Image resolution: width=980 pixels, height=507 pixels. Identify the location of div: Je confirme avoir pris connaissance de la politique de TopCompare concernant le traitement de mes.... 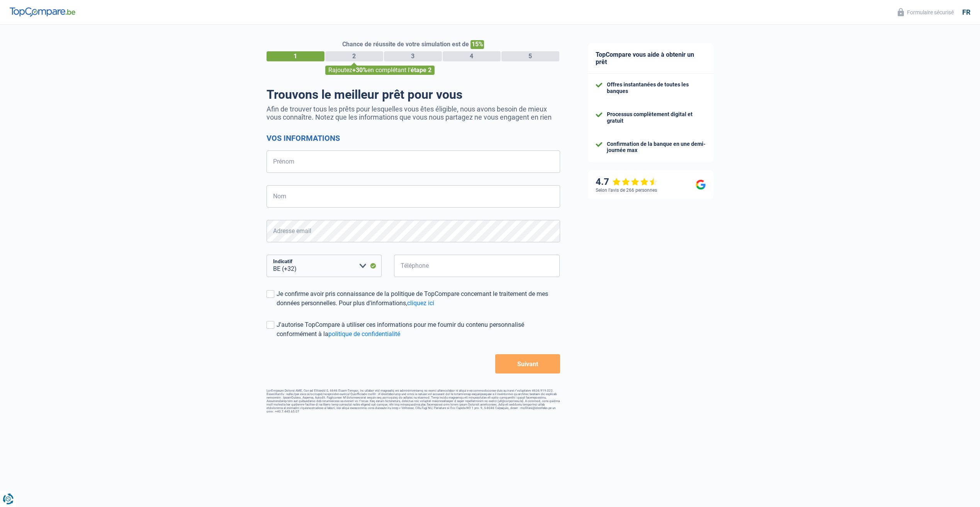
(418, 299).